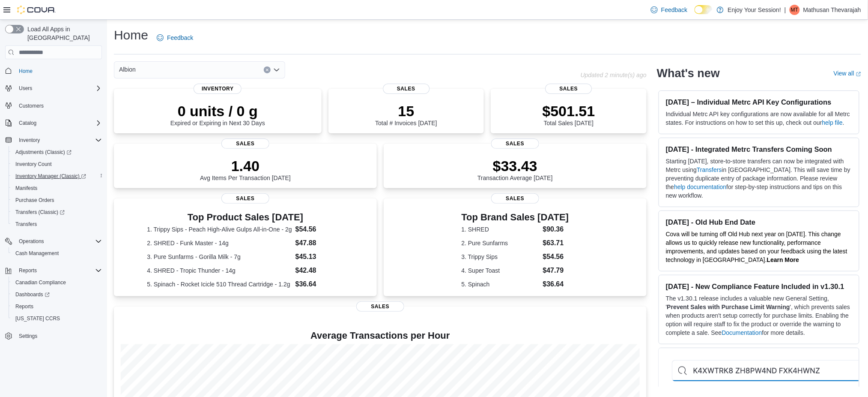  Describe the element at coordinates (220, 271) in the screenshot. I see `dt: 4. SHRED - Tropic Thunder - 14g` at that location.